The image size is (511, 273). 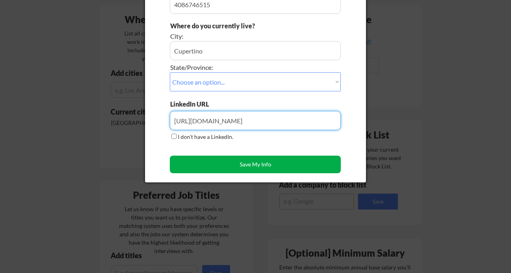 What do you see at coordinates (255, 121) in the screenshot?
I see `input: Type here...` at bounding box center [255, 121].